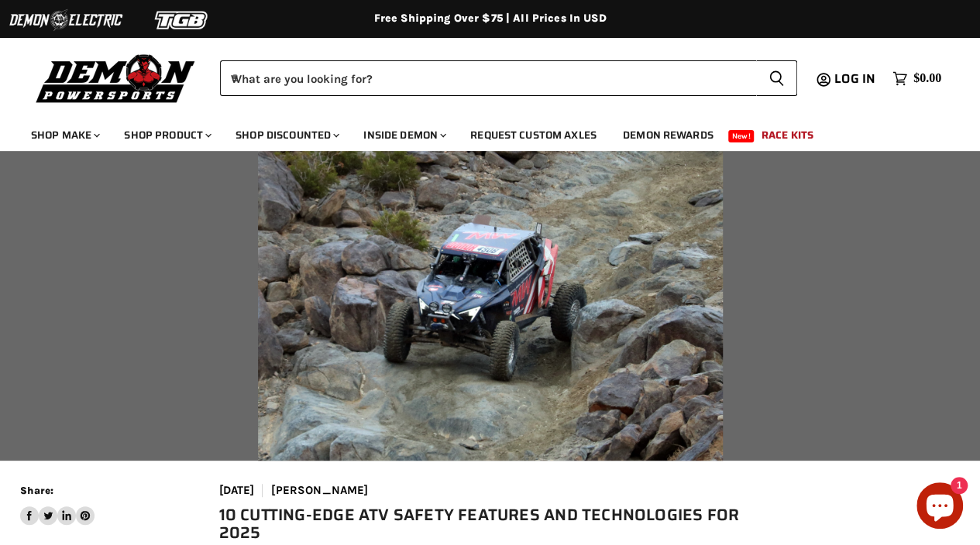 The image size is (980, 545). Describe the element at coordinates (65, 20) in the screenshot. I see `img: Demon Electric Logo 2` at that location.